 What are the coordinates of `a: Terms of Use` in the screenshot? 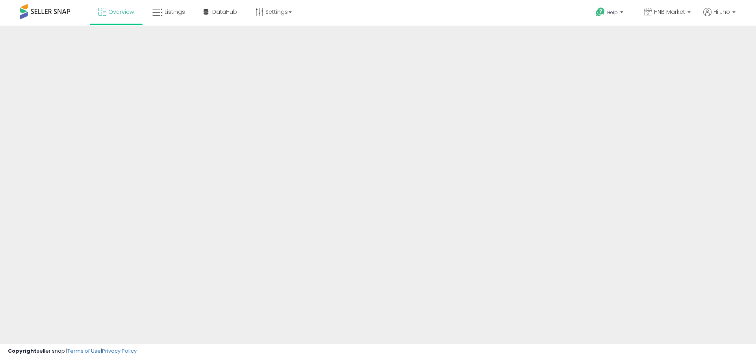 It's located at (84, 350).